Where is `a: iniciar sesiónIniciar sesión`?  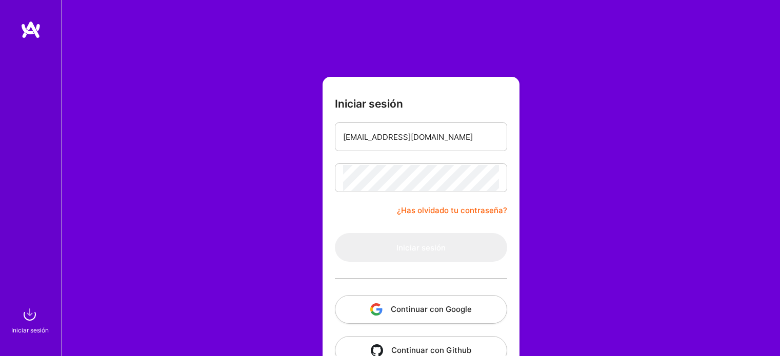 a: iniciar sesiónIniciar sesión is located at coordinates (31, 320).